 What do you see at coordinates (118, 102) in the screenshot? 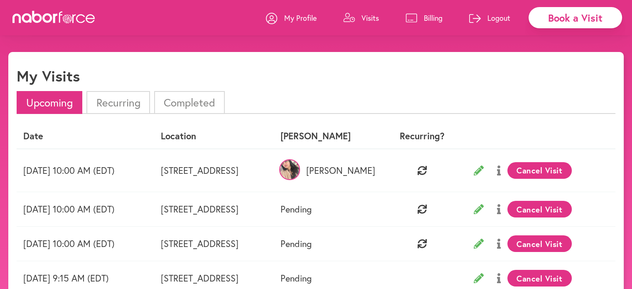
I see `li: Recurring` at bounding box center [118, 102].